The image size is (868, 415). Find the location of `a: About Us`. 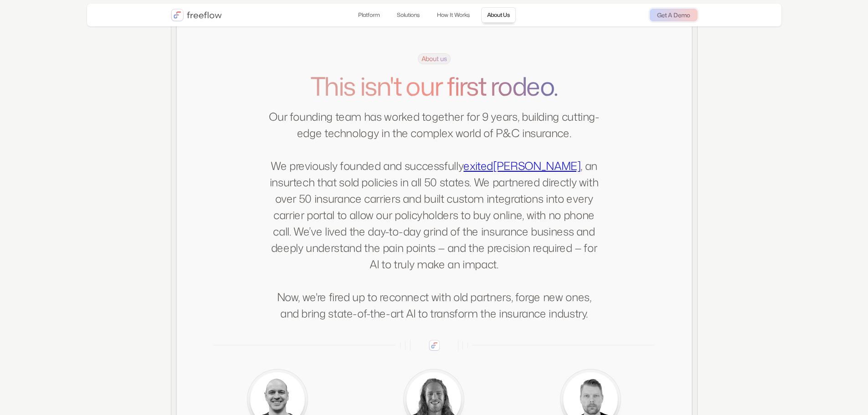

a: About Us is located at coordinates (499, 15).